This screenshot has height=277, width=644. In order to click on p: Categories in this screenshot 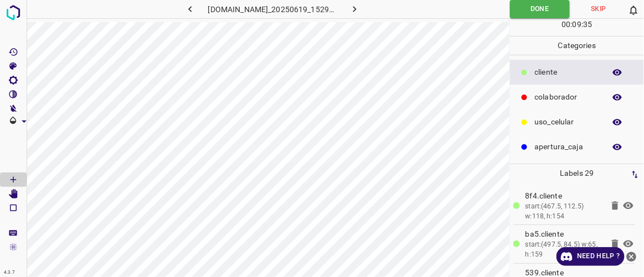, I will do `click(577, 45)`.